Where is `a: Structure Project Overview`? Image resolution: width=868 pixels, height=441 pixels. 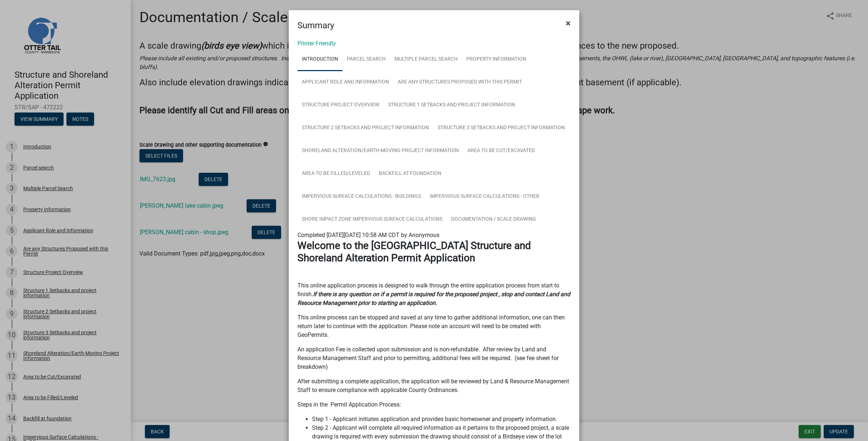 a: Structure Project Overview is located at coordinates (340, 105).